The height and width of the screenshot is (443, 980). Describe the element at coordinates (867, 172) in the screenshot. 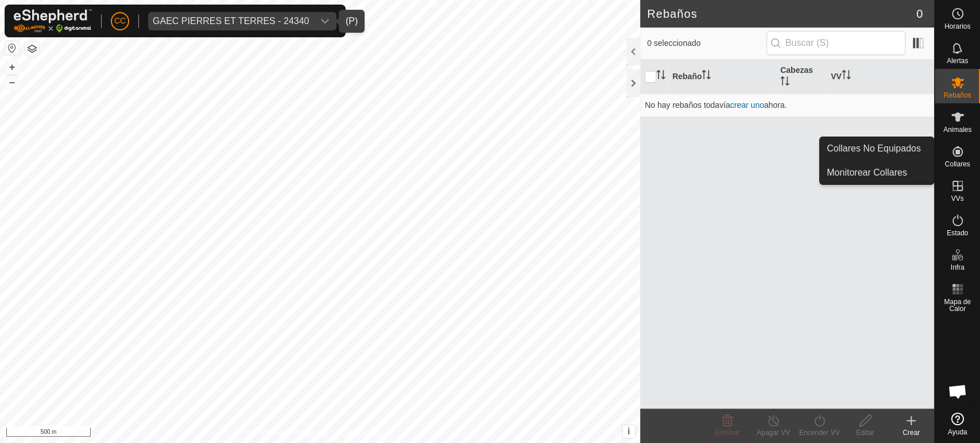

I see `span: Monitorear Collares` at that location.